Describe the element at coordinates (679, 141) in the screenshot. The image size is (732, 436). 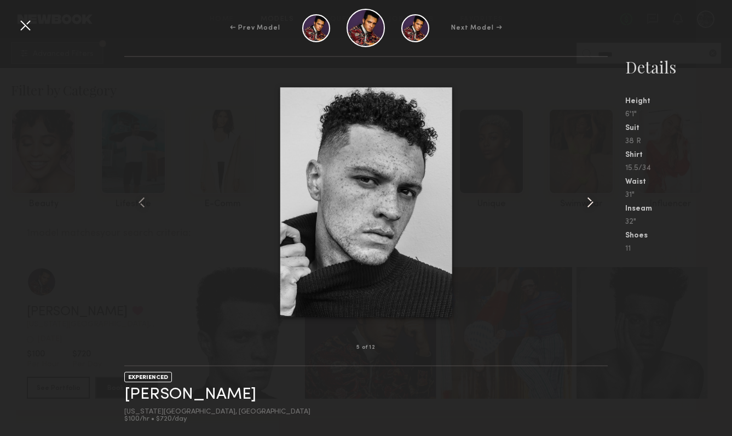
I see `div: 38 R` at that location.